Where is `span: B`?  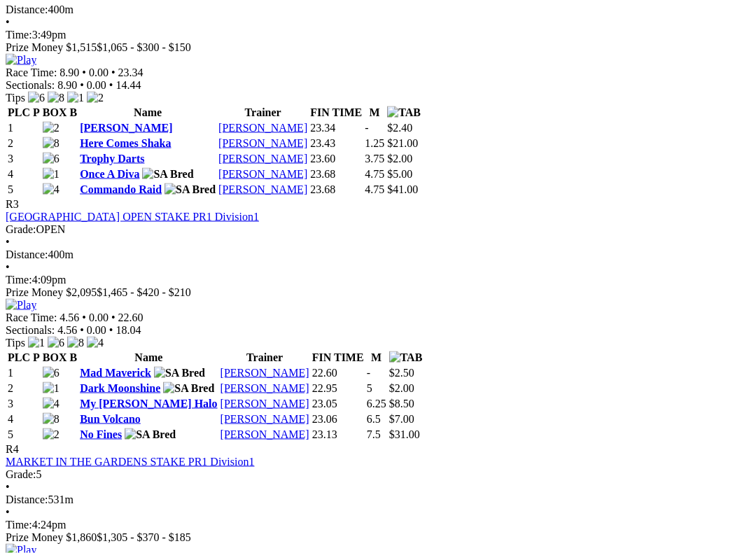
span: B is located at coordinates (73, 357).